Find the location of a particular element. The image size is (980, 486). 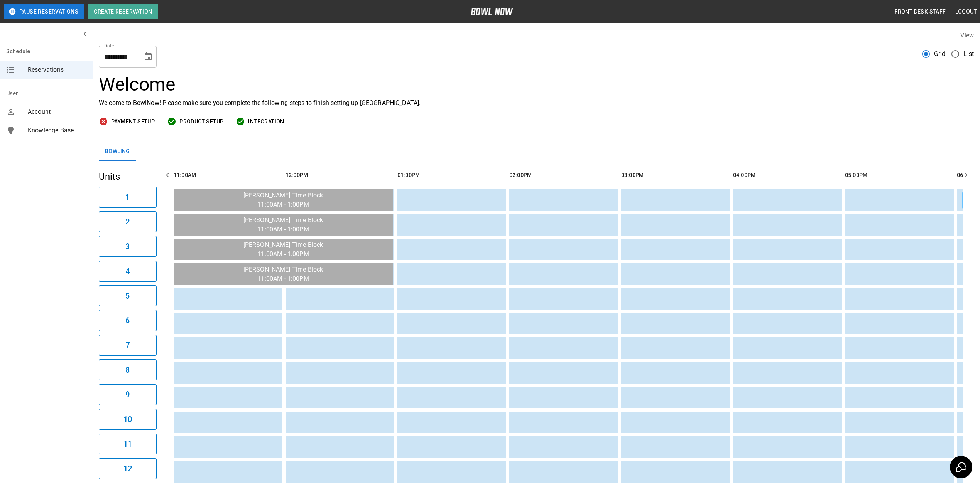

button: 7 is located at coordinates (128, 346).